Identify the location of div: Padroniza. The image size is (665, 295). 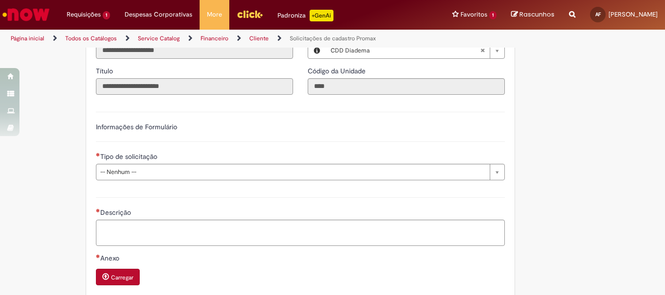
(305, 16).